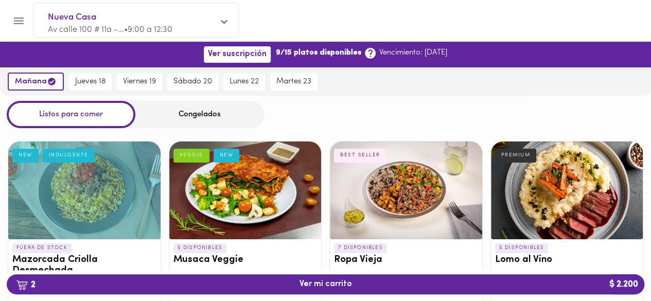  What do you see at coordinates (294, 82) in the screenshot?
I see `span: martes 23` at bounding box center [294, 82].